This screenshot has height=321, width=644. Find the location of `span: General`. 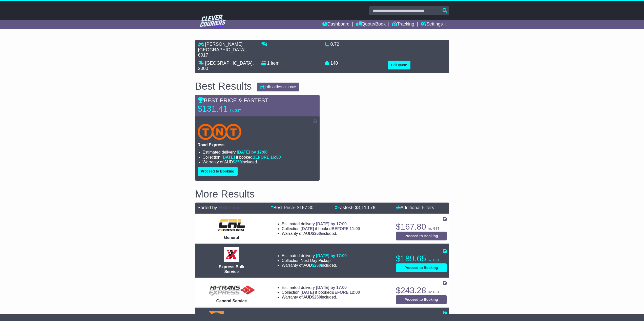

span: General is located at coordinates (232, 238).